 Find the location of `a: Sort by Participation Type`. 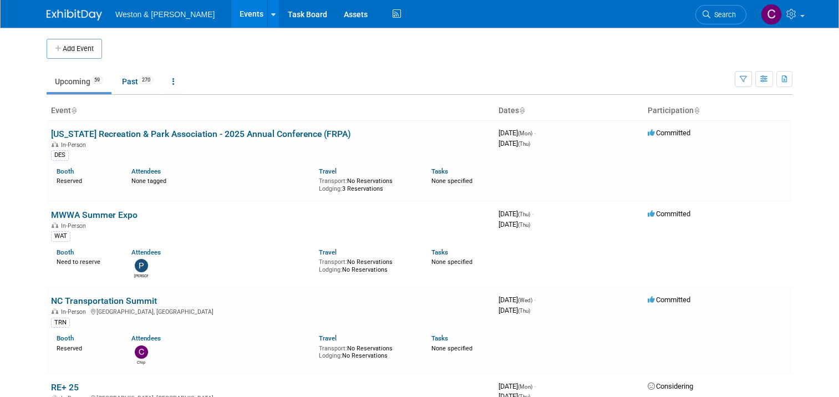

a: Sort by Participation Type is located at coordinates (696, 110).